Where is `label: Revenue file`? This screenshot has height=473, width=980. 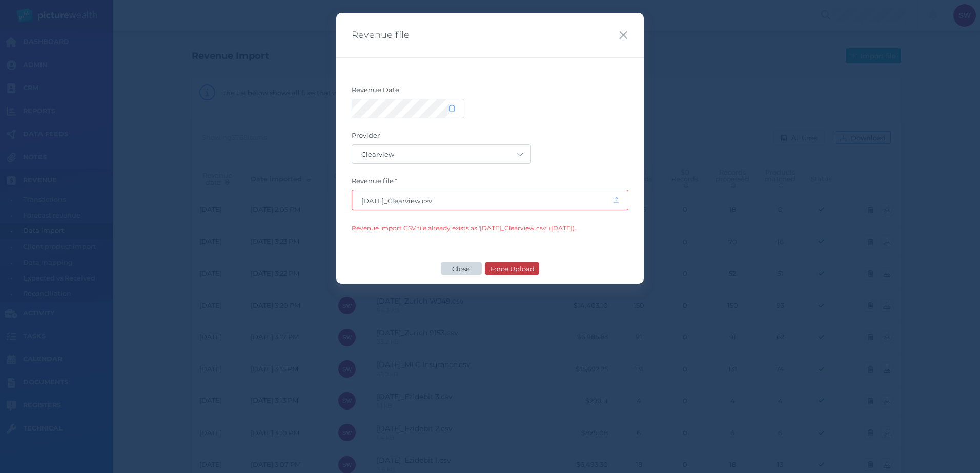 label: Revenue file is located at coordinates (490, 184).